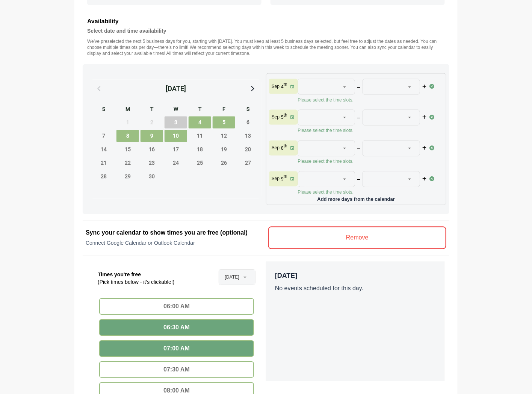 This screenshot has width=532, height=394. What do you see at coordinates (266, 31) in the screenshot?
I see `h4: Select date and time availability` at bounding box center [266, 31].